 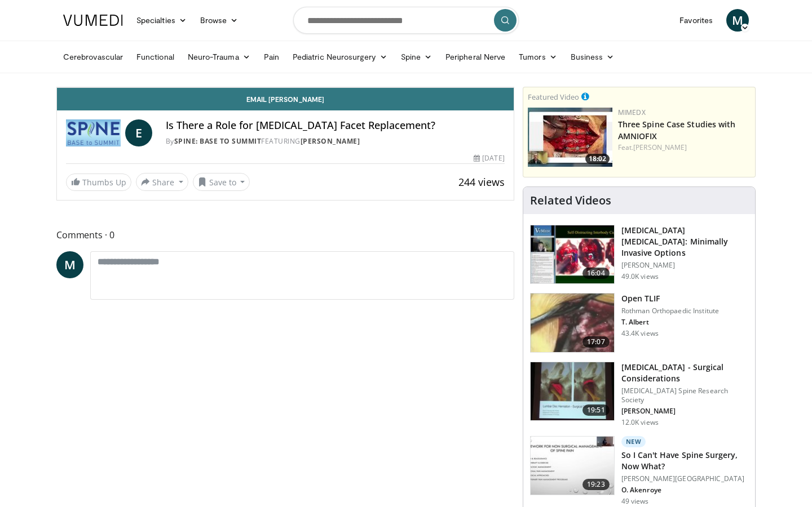 What do you see at coordinates (640, 333) in the screenshot?
I see `p: 43.4K views` at bounding box center [640, 333].